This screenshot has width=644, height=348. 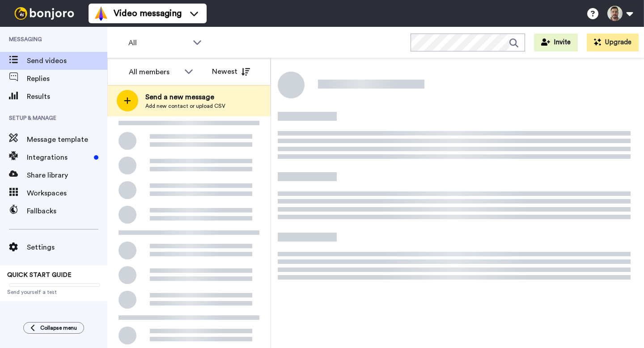 I want to click on span: Integrations, so click(x=59, y=157).